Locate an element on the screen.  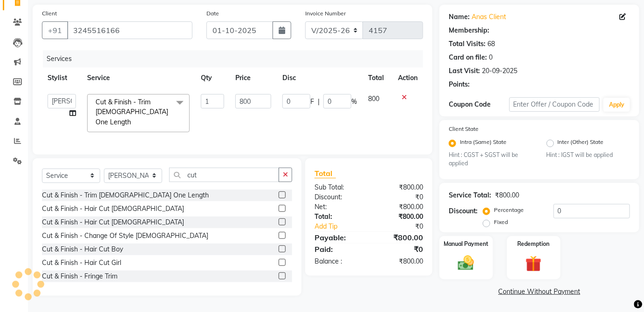
th: Disc is located at coordinates (319, 78).